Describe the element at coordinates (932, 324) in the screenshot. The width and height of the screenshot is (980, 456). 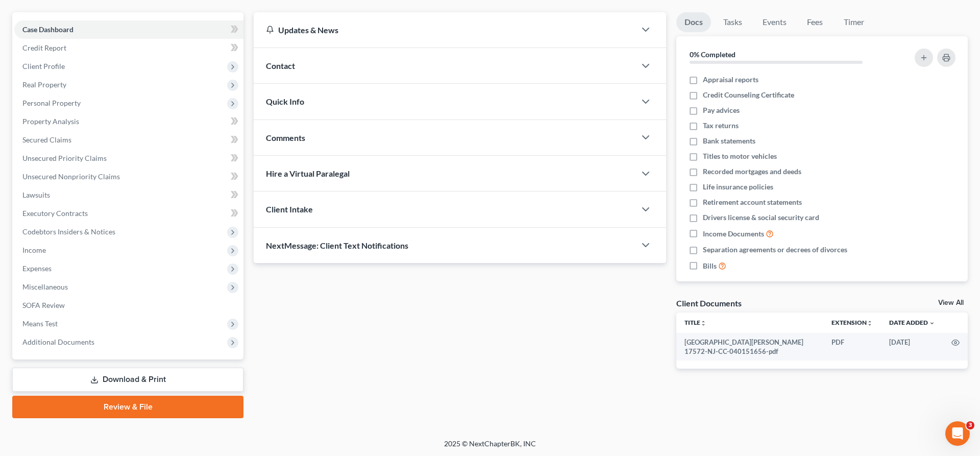
I see `i: expand_more` at that location.